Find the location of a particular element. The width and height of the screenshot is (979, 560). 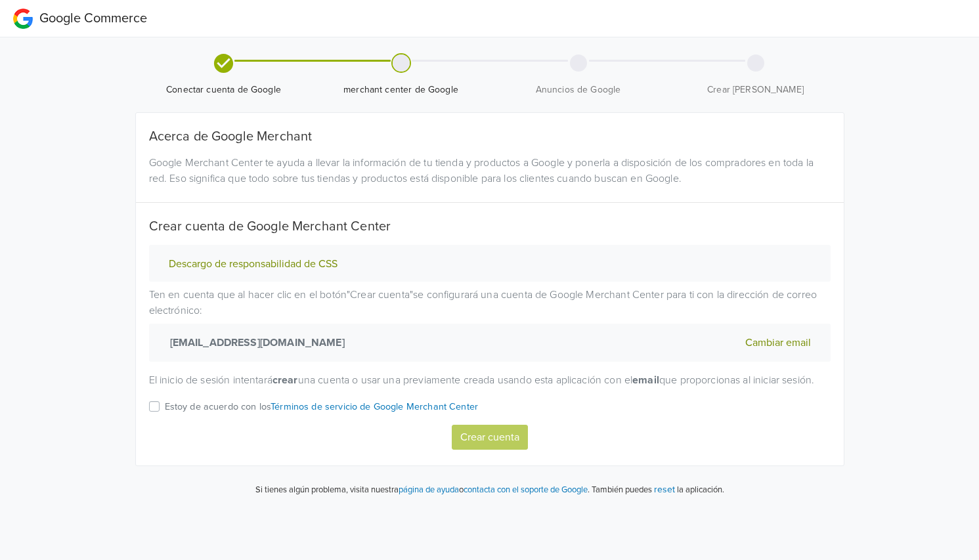

a: Términos de servicio de Google Merchant Center is located at coordinates (374, 406).